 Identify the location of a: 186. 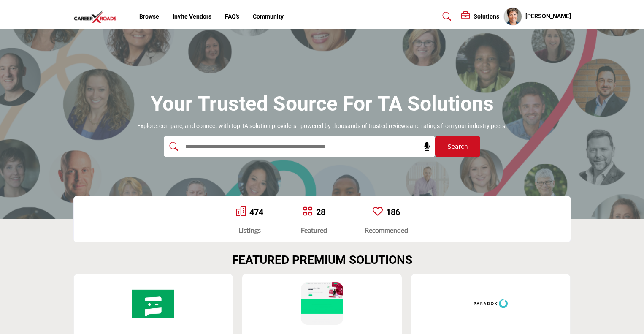
(393, 212).